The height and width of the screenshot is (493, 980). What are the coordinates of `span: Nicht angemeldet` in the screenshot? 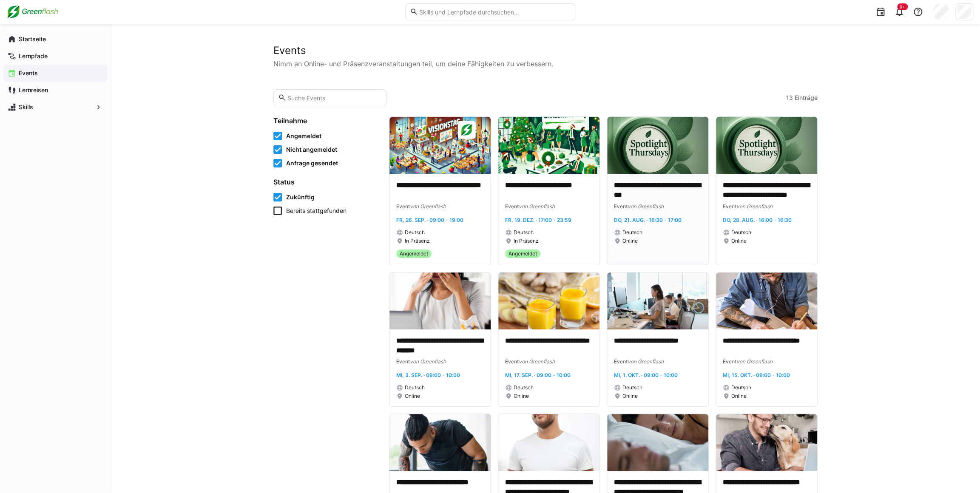 It's located at (312, 149).